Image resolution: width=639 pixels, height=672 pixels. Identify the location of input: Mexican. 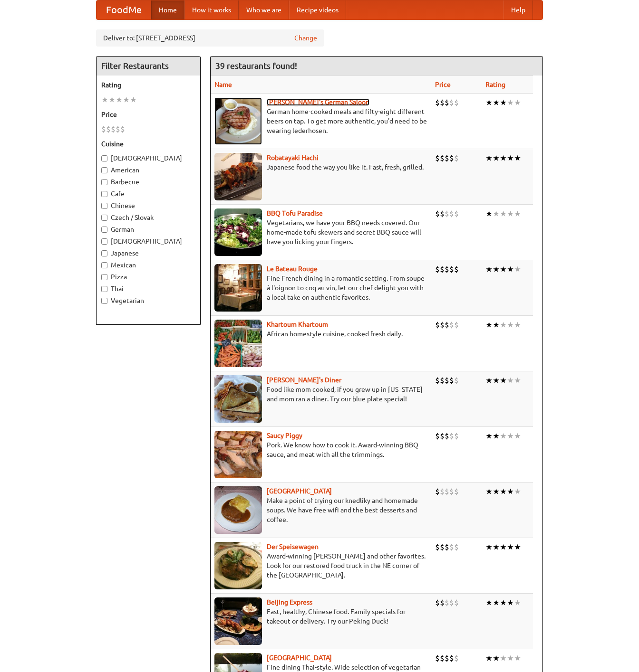
(104, 265).